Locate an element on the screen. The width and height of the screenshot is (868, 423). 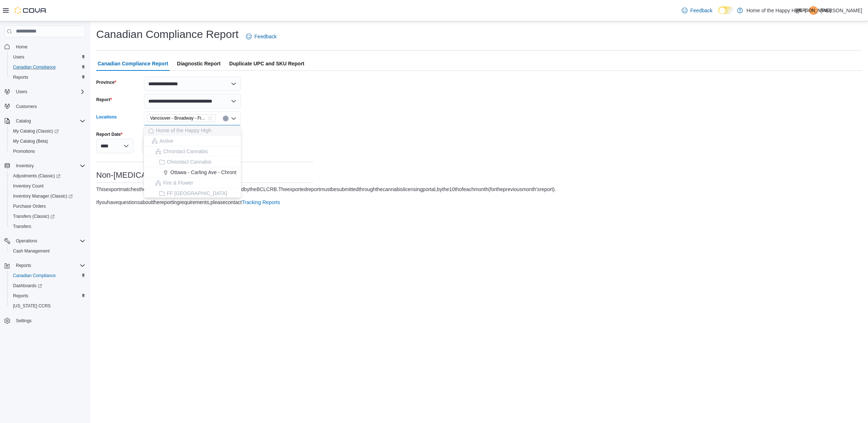
button: Settings is located at coordinates (45, 321).